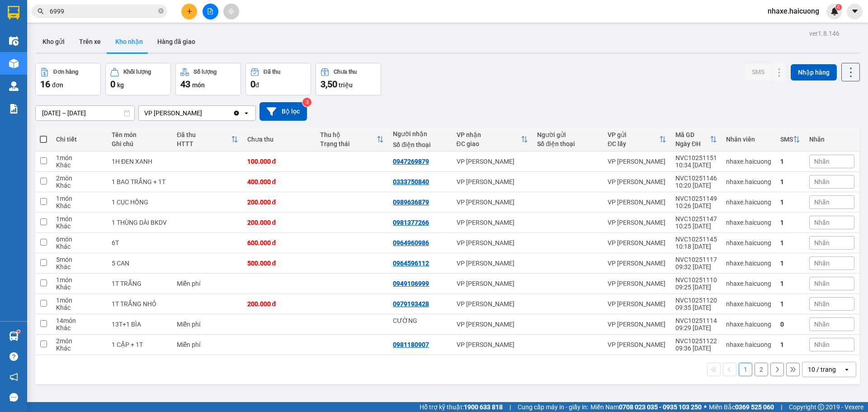 The height and width of the screenshot is (412, 868). I want to click on div: Thu hộ, so click(348, 135).